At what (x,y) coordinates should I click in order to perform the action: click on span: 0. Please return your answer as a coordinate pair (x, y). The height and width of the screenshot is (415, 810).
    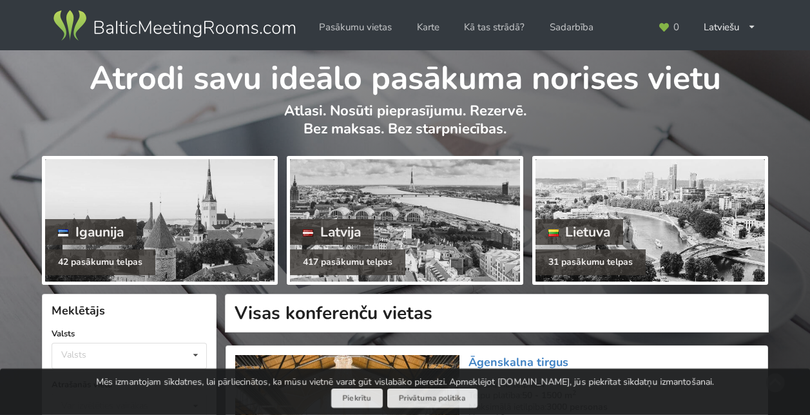
    Looking at the image, I should click on (676, 27).